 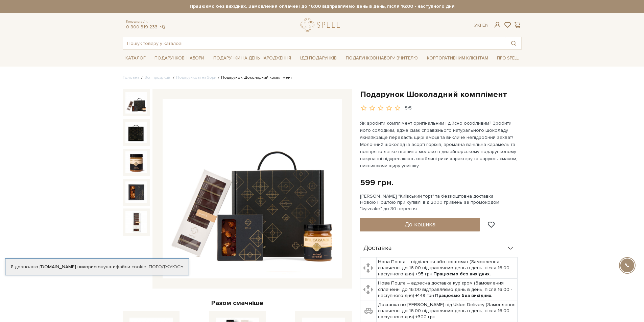 I want to click on div: 5/5, so click(x=409, y=108).